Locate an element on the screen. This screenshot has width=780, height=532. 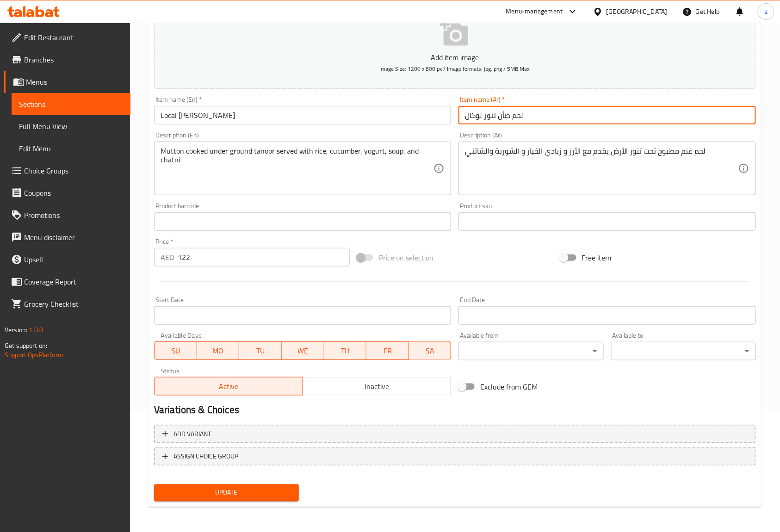
span: Promotions is located at coordinates (73, 215).